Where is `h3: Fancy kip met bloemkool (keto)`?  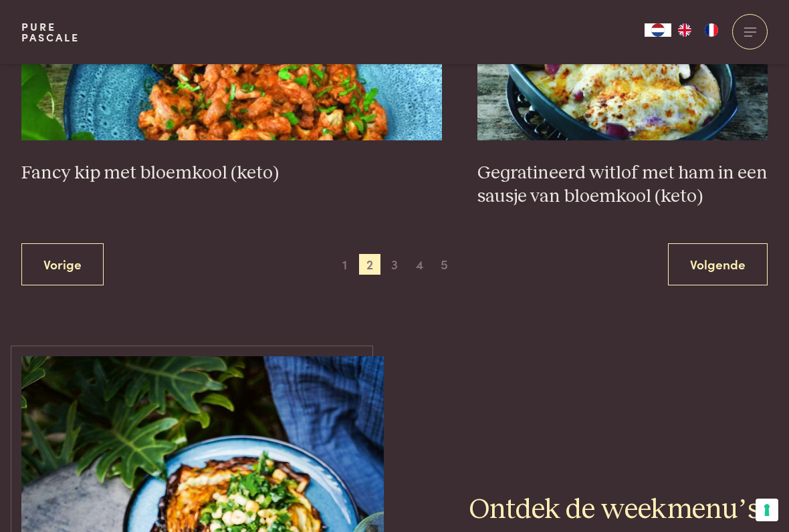
h3: Fancy kip met bloemkool (keto) is located at coordinates (231, 173).